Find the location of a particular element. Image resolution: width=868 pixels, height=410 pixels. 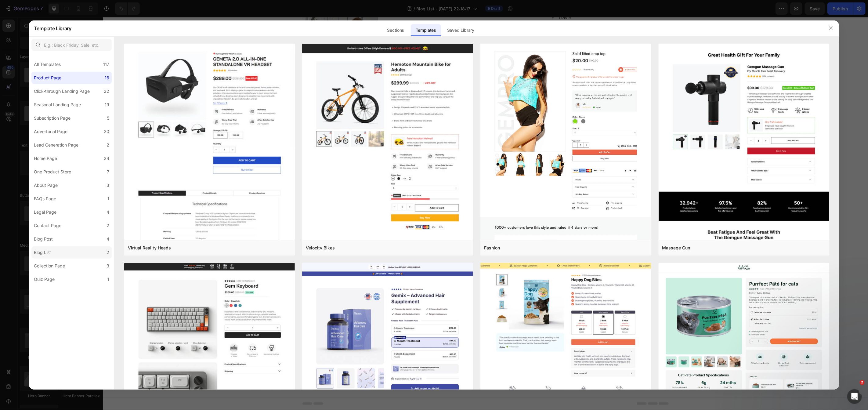

div: All Templates is located at coordinates (48, 64).